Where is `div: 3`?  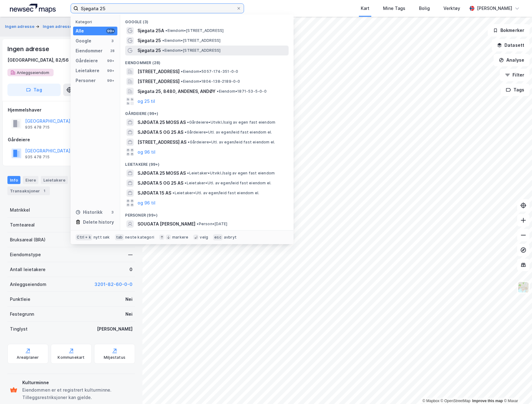 div: 3 is located at coordinates (112, 212).